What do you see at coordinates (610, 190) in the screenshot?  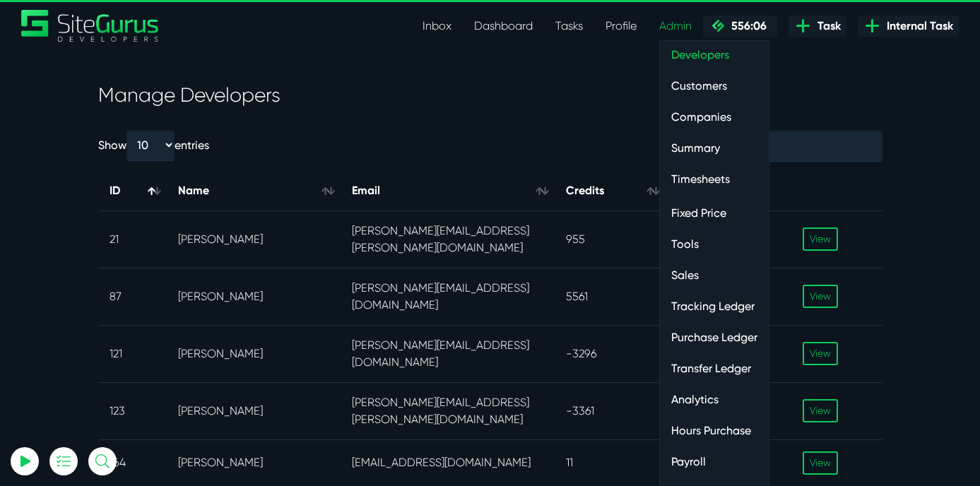 I see `th: Credits: activate to sort column ascending` at bounding box center [610, 190].